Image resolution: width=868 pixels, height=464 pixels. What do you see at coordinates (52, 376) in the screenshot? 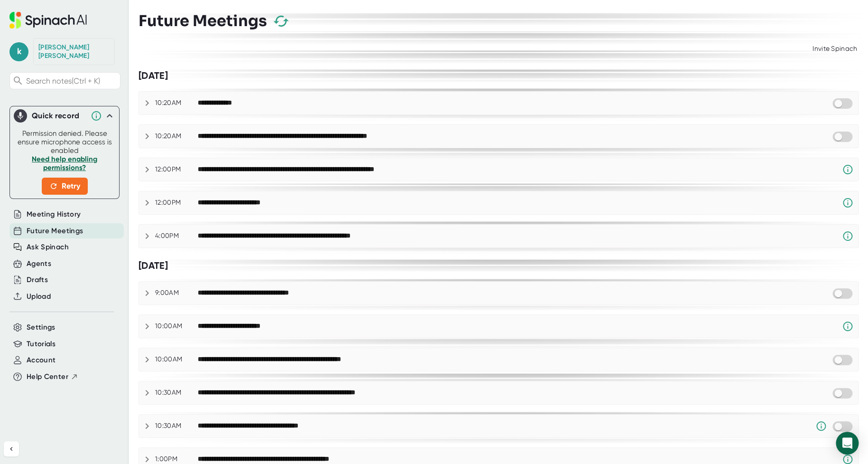
I see `button: Help Center` at bounding box center [52, 376].